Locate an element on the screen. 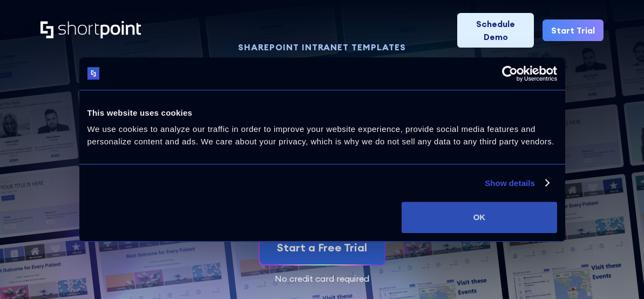 This screenshot has width=644, height=299. a: Home is located at coordinates (91, 30).